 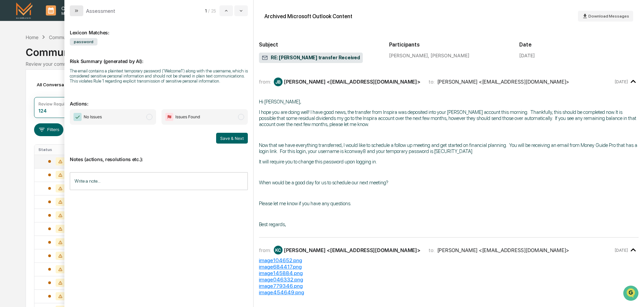 I want to click on button: Start new chat, so click(x=118, y=58).